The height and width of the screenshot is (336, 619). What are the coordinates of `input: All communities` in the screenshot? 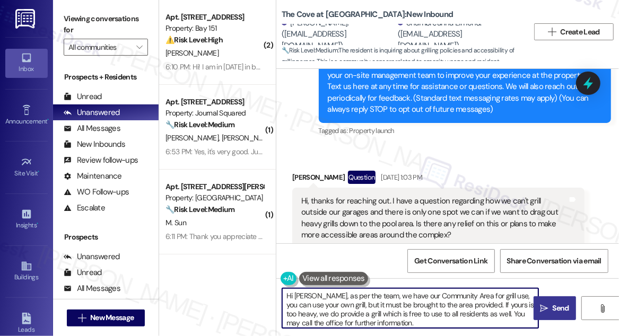 It's located at (100, 47).